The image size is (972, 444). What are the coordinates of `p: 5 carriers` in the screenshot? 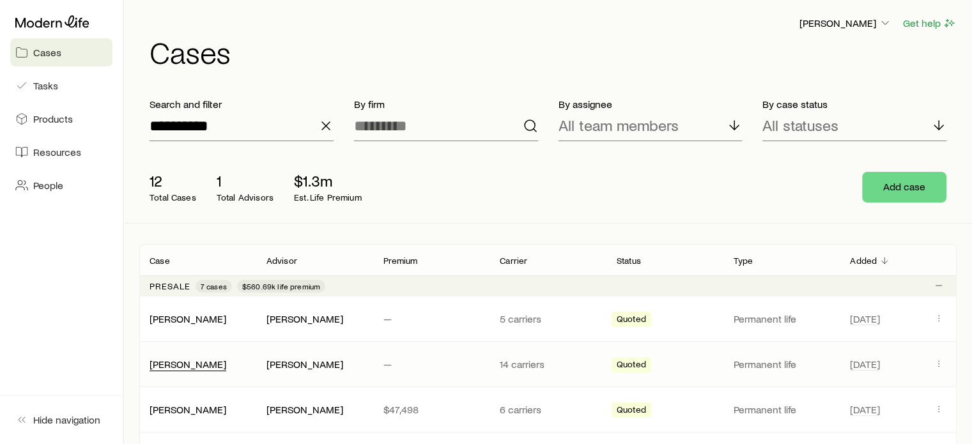 It's located at (548, 319).